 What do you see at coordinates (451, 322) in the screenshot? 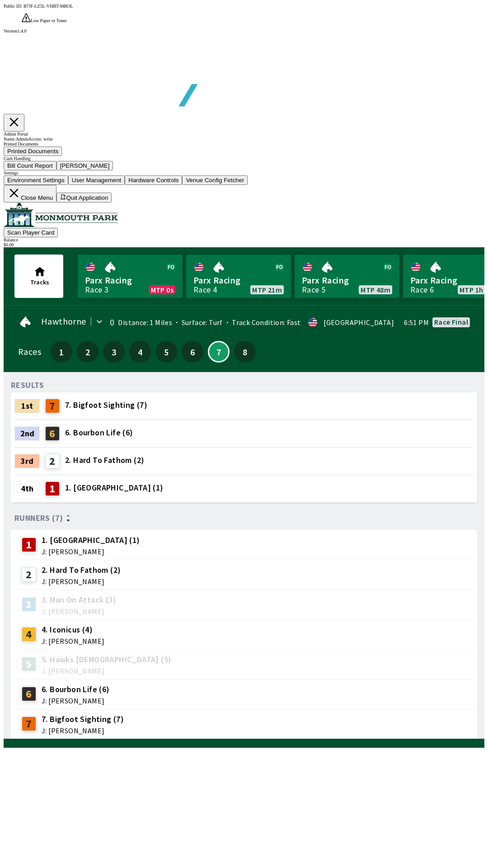
I see `div: Race final` at bounding box center [451, 322].